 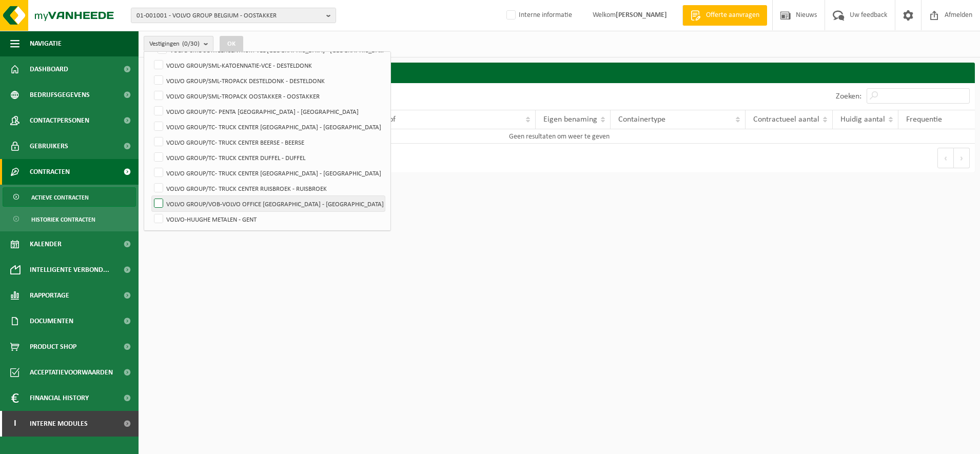 I want to click on span: I, so click(x=15, y=424).